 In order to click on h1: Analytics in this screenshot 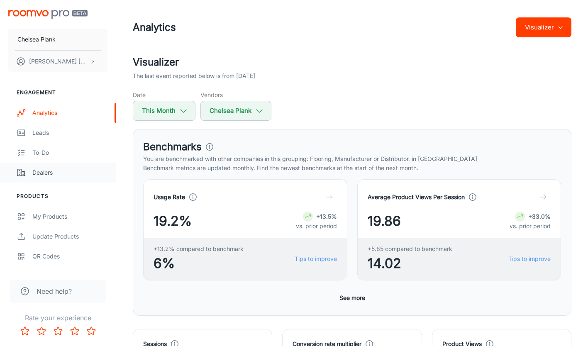, I will do `click(154, 27)`.